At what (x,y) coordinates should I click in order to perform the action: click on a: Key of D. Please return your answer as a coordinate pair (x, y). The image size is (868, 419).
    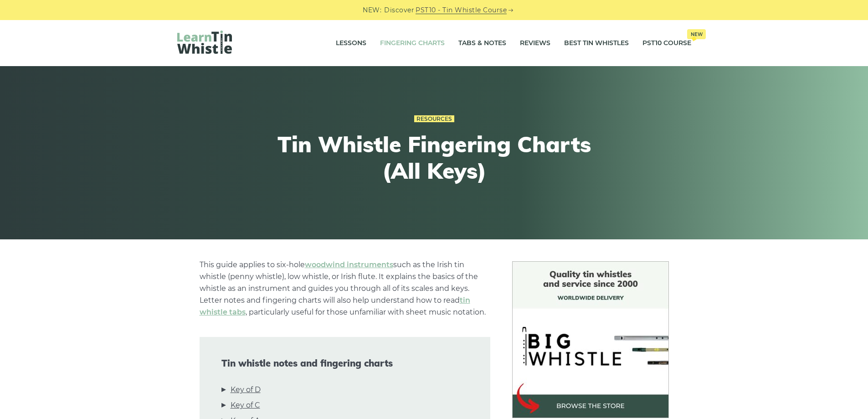
    Looking at the image, I should click on (245, 390).